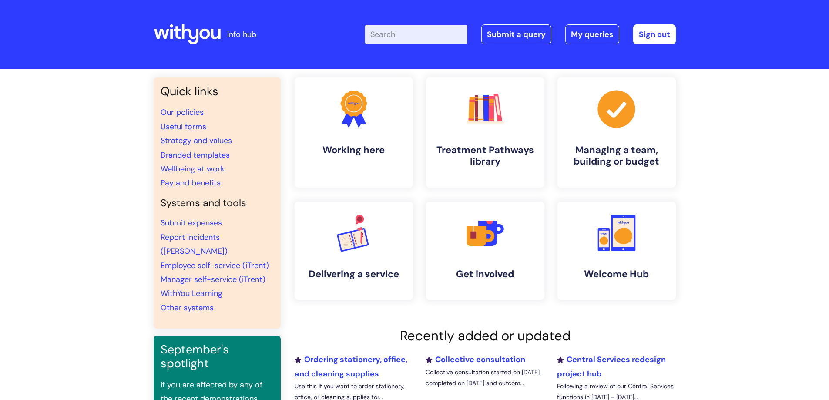  I want to click on h4: Get involved, so click(485, 274).